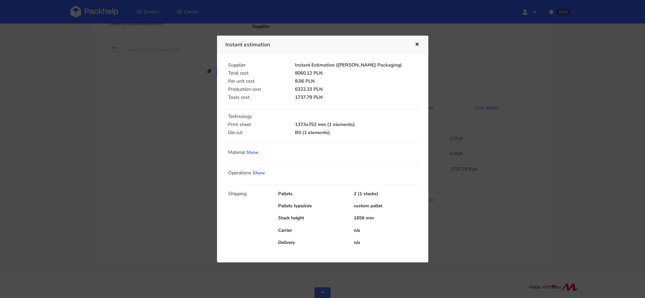 The width and height of the screenshot is (645, 298). What do you see at coordinates (325, 117) in the screenshot?
I see `p: Technology` at bounding box center [325, 117].